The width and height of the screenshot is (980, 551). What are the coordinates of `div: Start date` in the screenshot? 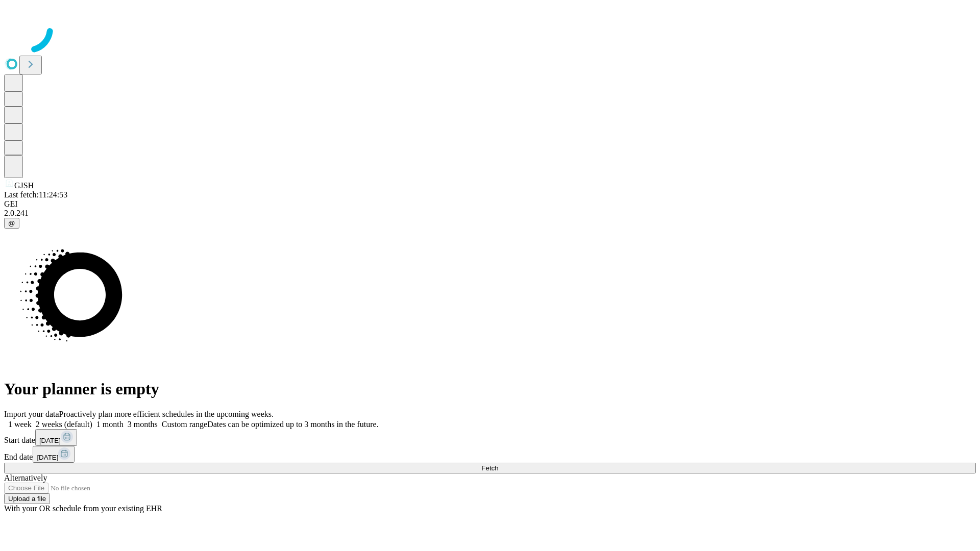 It's located at (490, 437).